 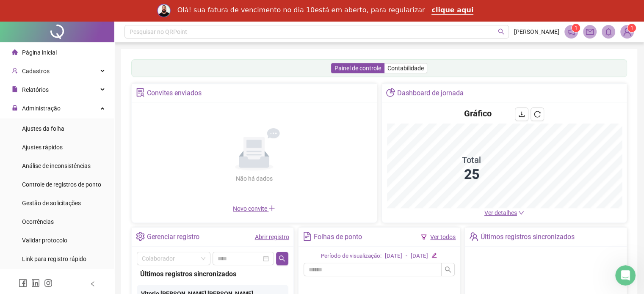 What do you see at coordinates (590, 32) in the screenshot?
I see `span: mail` at bounding box center [590, 32].